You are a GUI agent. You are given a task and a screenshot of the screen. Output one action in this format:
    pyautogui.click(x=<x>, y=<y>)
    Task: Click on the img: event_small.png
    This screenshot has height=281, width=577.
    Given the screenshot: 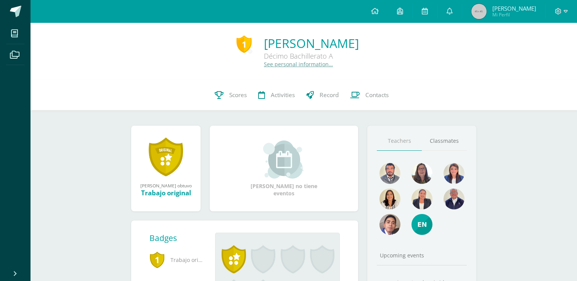 What is the action you would take?
    pyautogui.click(x=284, y=160)
    